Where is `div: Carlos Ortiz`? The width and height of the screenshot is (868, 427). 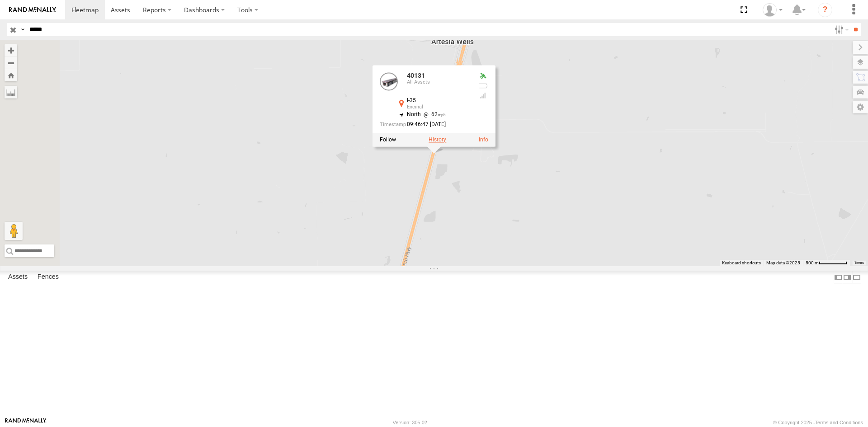 div: Carlos Ortiz is located at coordinates (772, 10).